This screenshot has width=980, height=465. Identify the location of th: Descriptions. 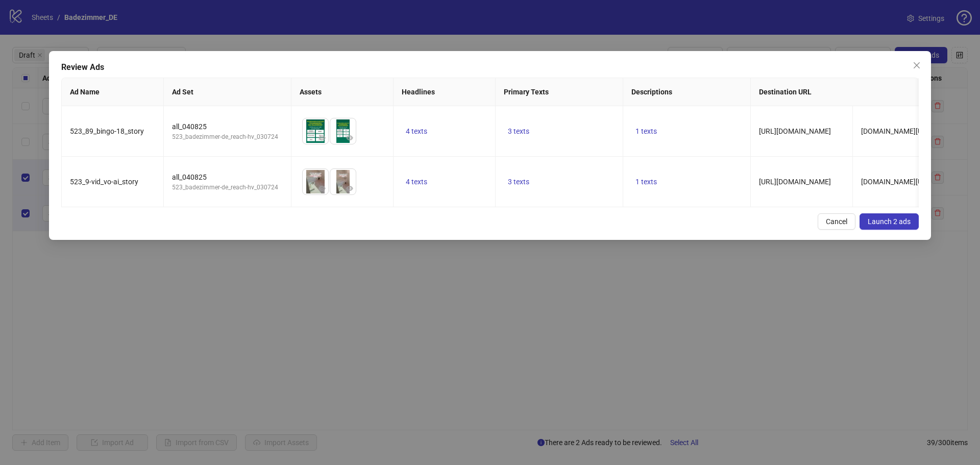
(687, 92).